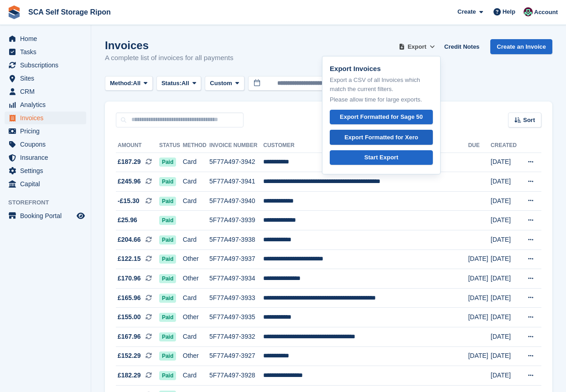 Image resolution: width=566 pixels, height=392 pixels. Describe the element at coordinates (129, 337) in the screenshot. I see `span: £167.96` at that location.